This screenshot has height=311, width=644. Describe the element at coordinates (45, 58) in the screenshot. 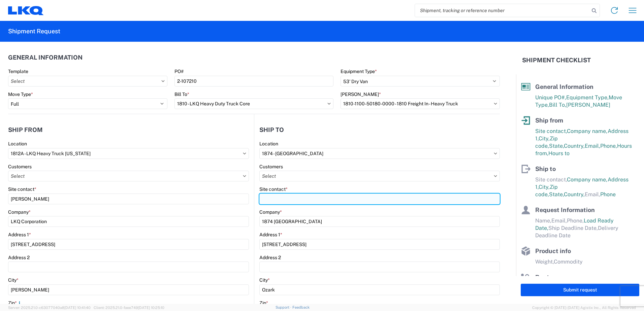

I see `h2: General Information` at that location.